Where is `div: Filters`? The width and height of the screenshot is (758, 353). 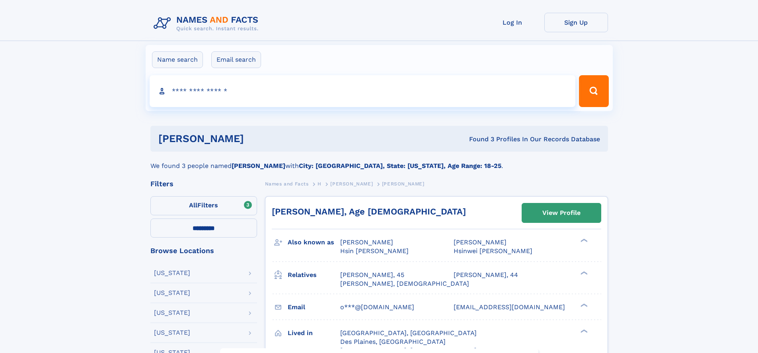 div: Filters is located at coordinates (204, 184).